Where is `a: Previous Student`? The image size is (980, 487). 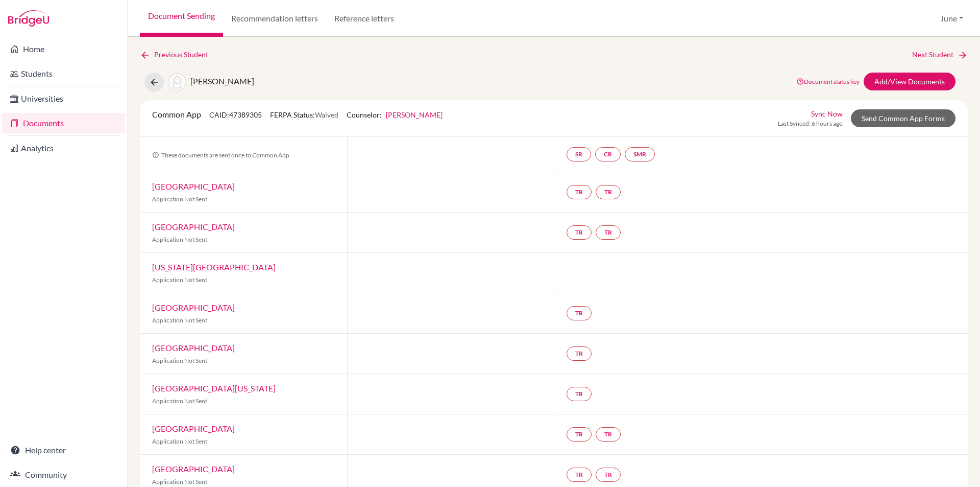 a: Previous Student is located at coordinates (178, 55).